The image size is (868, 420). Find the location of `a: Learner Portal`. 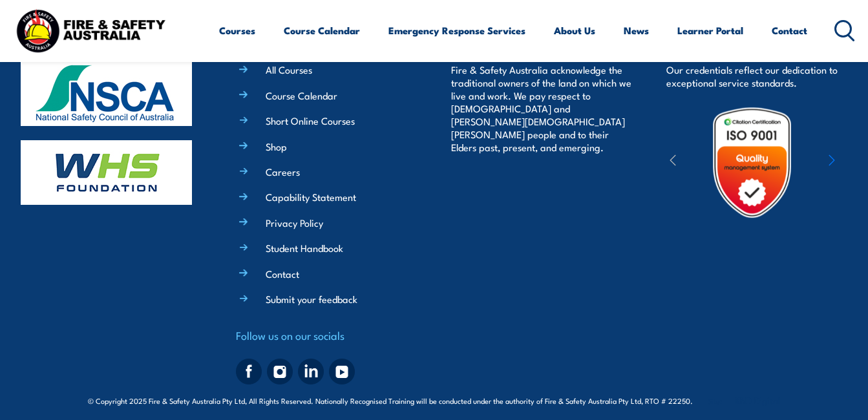

a: Learner Portal is located at coordinates (710, 30).